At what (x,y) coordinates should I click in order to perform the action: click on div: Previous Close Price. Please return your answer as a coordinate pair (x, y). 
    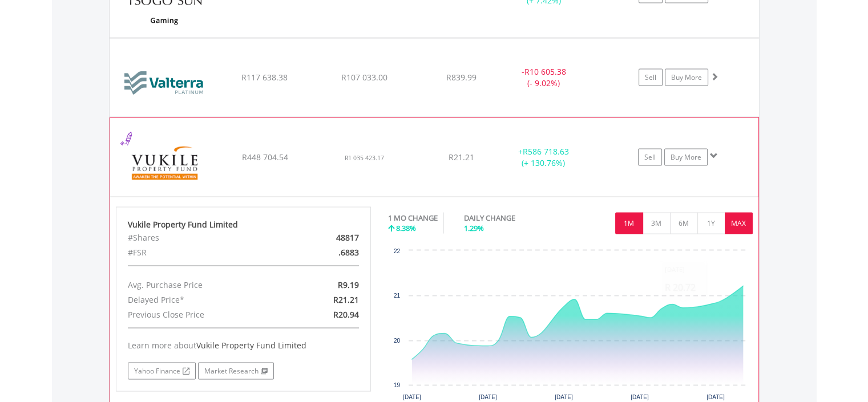
    Looking at the image, I should click on (202, 315).